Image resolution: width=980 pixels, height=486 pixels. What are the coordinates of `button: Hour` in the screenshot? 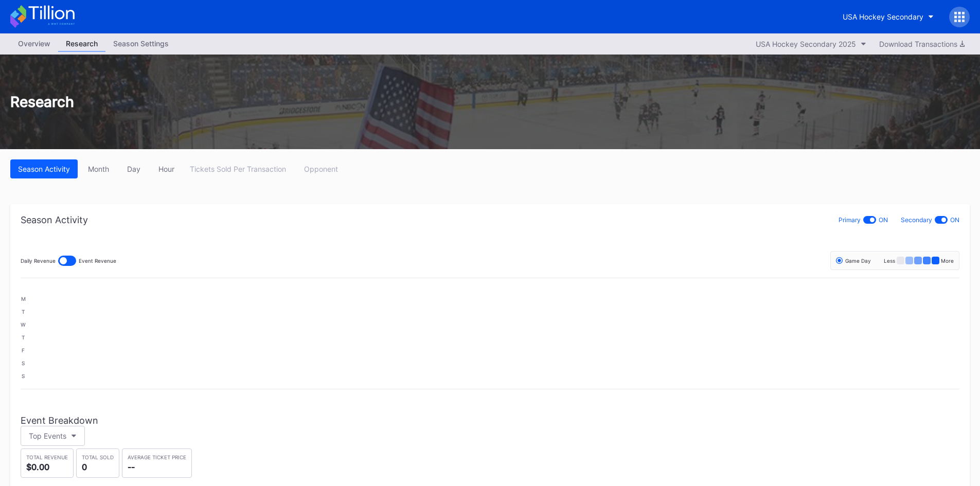 It's located at (166, 169).